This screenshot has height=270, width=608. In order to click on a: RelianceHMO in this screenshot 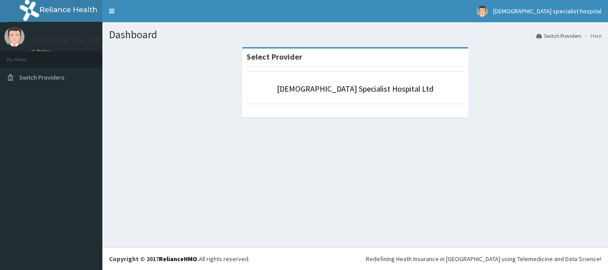, I will do `click(178, 259)`.